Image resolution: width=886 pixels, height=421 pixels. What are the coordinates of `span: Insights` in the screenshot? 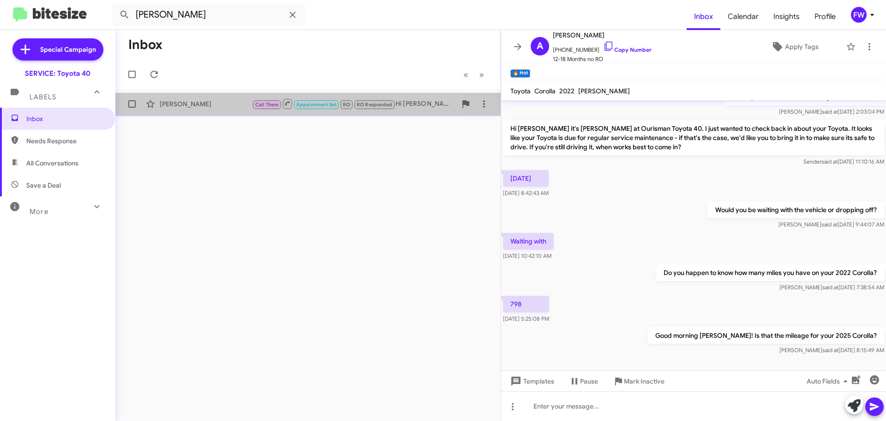 It's located at (787, 17).